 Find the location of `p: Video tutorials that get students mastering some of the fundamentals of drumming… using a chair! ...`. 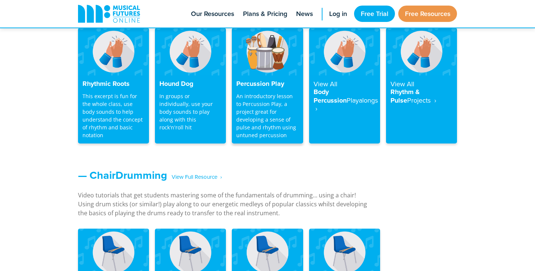

p: Video tutorials that get students mastering some of the fundamentals of drumming… using a chair! ... is located at coordinates (223, 204).